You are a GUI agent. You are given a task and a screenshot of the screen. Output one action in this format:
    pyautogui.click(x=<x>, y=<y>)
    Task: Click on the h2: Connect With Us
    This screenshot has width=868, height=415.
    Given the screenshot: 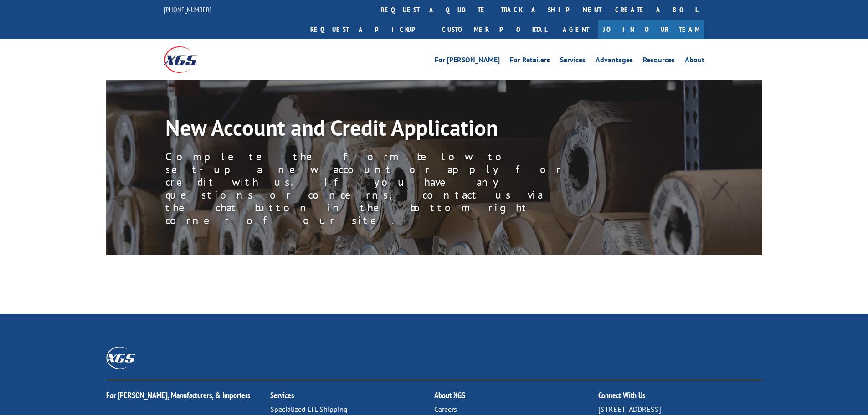 What is the action you would take?
    pyautogui.click(x=680, y=398)
    